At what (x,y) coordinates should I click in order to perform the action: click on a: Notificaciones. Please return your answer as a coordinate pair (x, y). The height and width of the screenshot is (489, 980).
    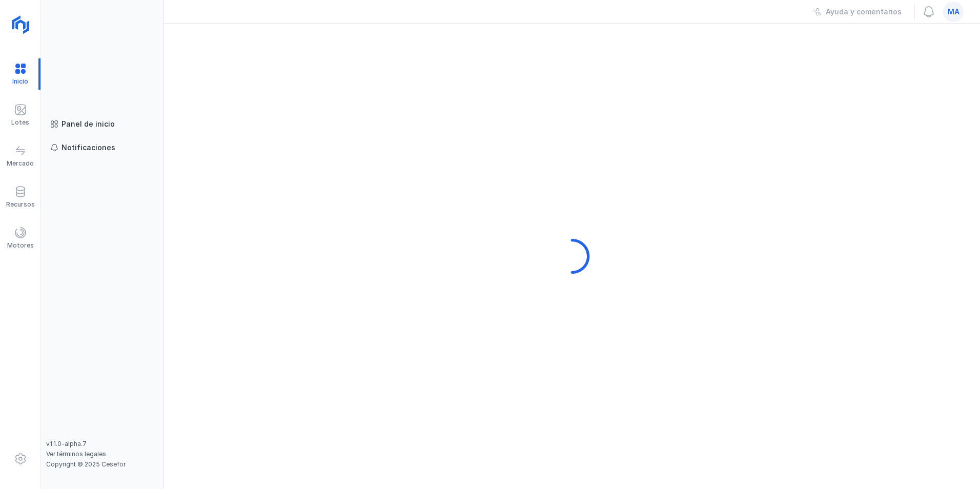
    Looking at the image, I should click on (102, 147).